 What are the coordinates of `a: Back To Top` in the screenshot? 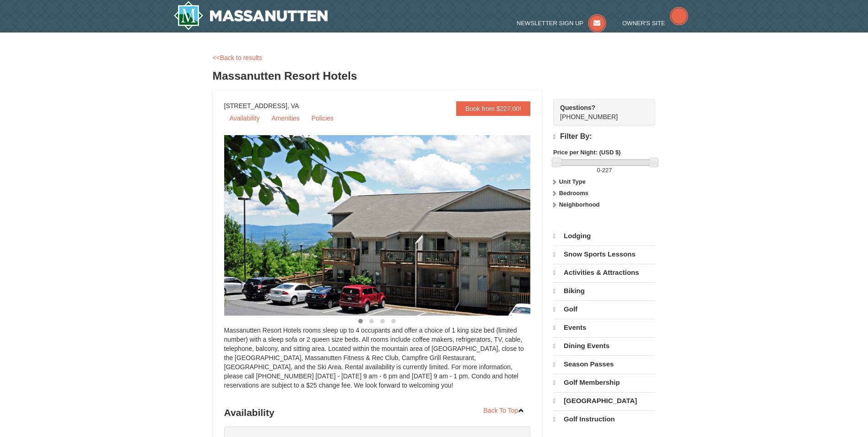 It's located at (504, 410).